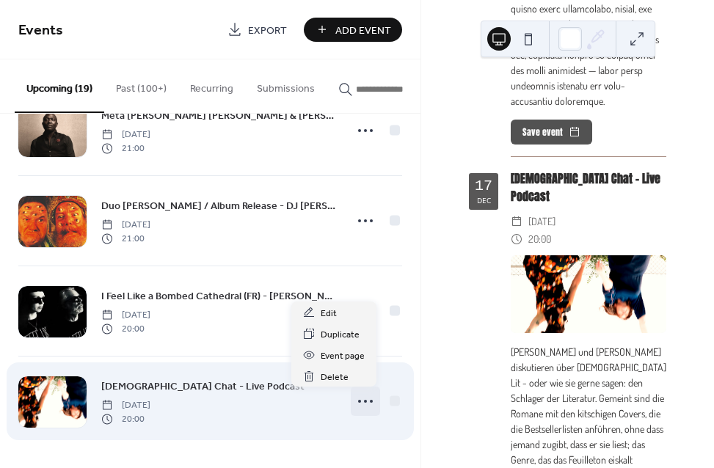 Image resolution: width=714 pixels, height=468 pixels. Describe the element at coordinates (483, 186) in the screenshot. I see `div: 17` at that location.